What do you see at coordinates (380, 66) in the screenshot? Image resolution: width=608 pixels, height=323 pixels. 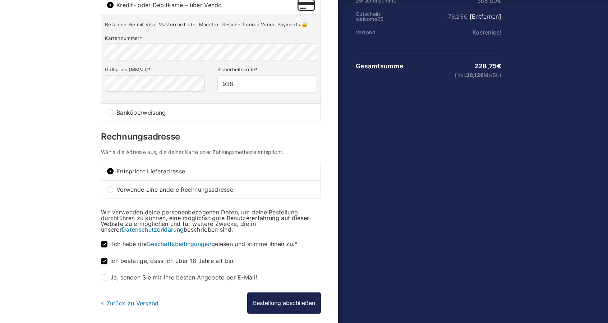 I see `th: Gesamtsumme` at bounding box center [380, 66].